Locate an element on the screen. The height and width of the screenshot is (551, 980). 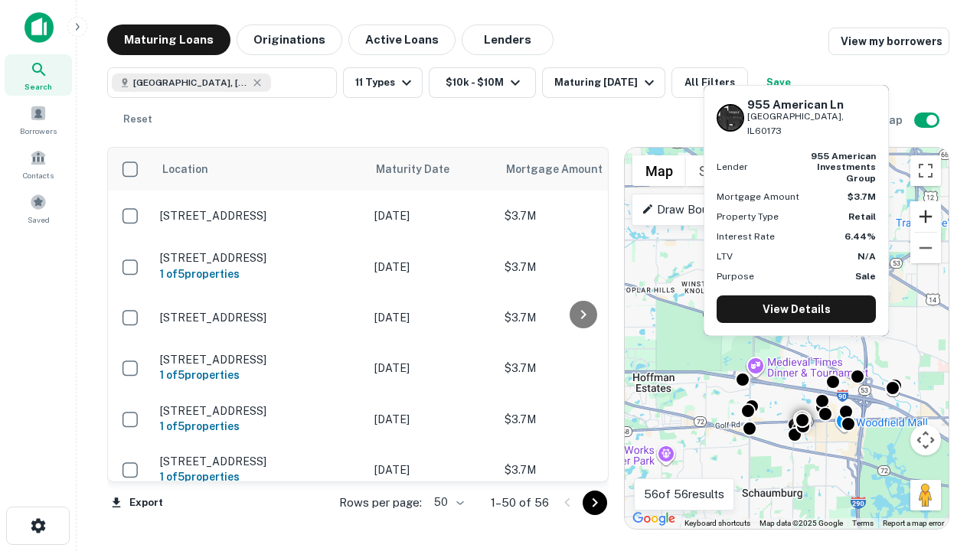
a: Search is located at coordinates (38, 75).